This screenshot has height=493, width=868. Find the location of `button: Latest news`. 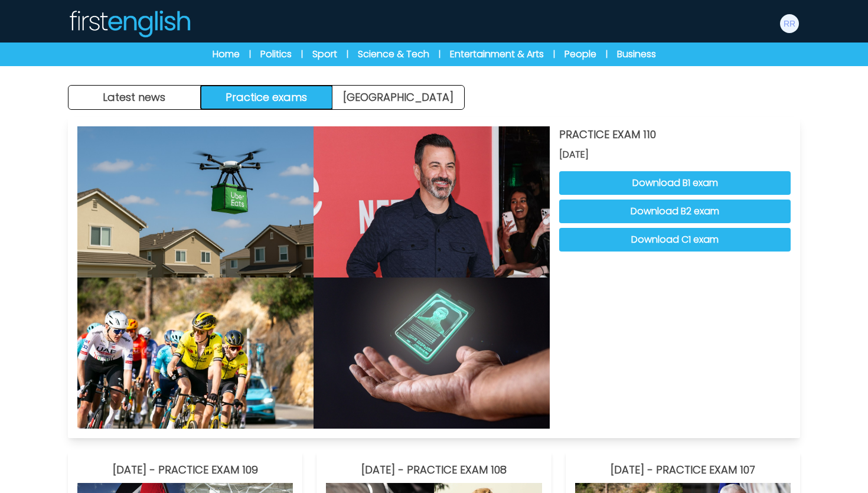

button: Latest news is located at coordinates (135, 98).